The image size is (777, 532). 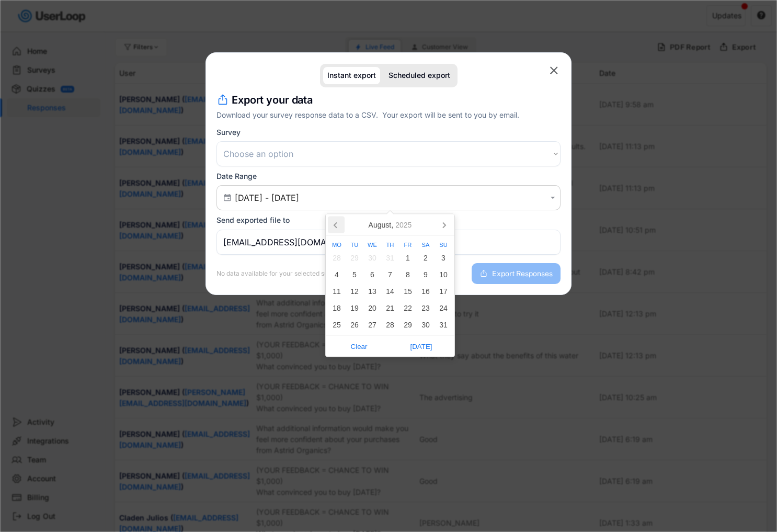 I want to click on div: 6, so click(x=372, y=275).